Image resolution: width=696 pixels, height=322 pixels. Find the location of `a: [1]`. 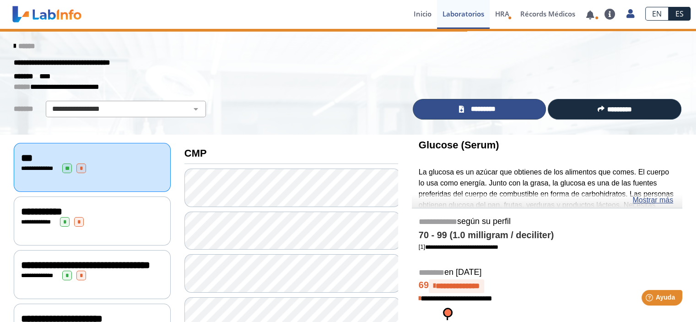

a: [1] is located at coordinates (458, 246).